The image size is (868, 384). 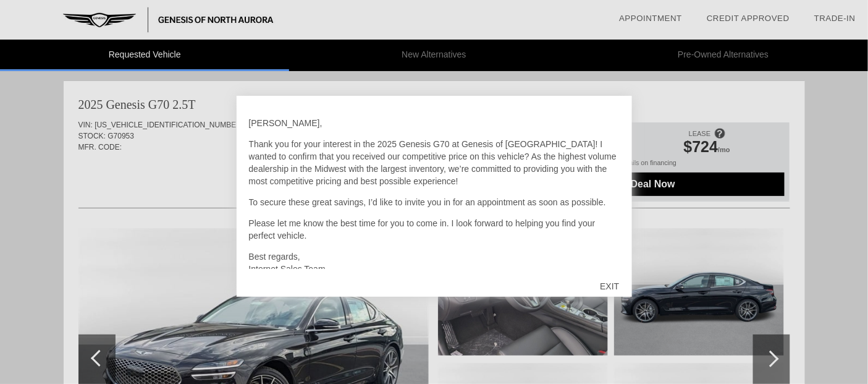 I want to click on p: To secure these great savings, I’d like to invite you in for an appointment as soon as possible., so click(x=434, y=203).